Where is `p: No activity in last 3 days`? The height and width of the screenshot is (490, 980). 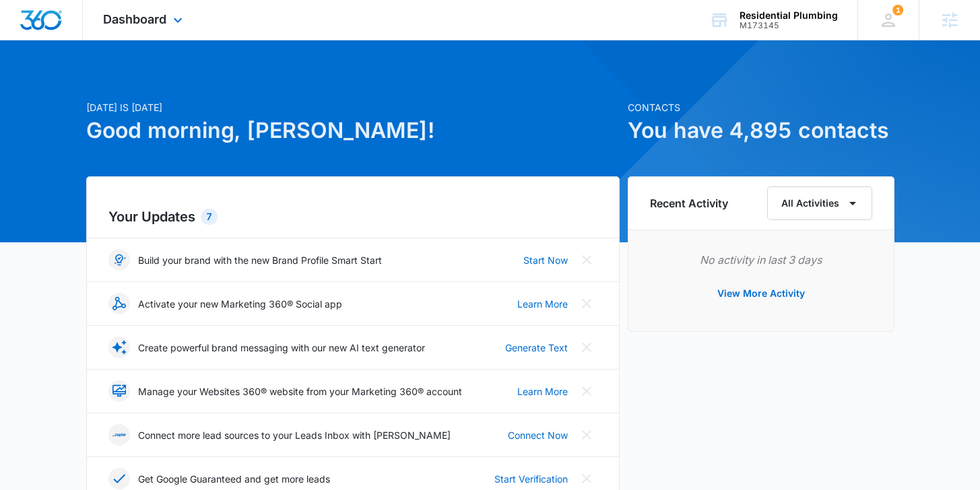
p: No activity in last 3 days is located at coordinates (761, 260).